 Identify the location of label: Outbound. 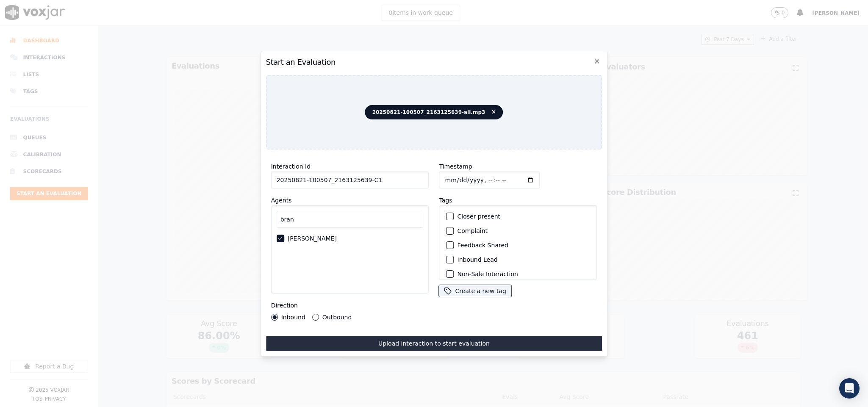
(337, 317).